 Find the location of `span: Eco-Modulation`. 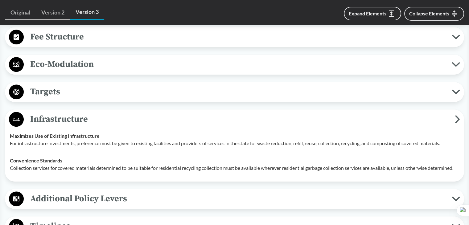

span: Eco-Modulation is located at coordinates (238, 64).